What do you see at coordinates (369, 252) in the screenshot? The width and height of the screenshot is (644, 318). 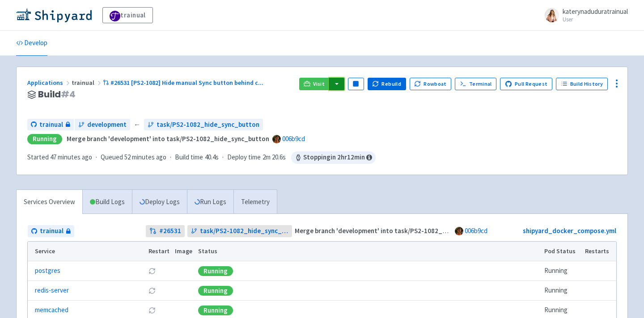 I see `th: Status` at bounding box center [369, 252].